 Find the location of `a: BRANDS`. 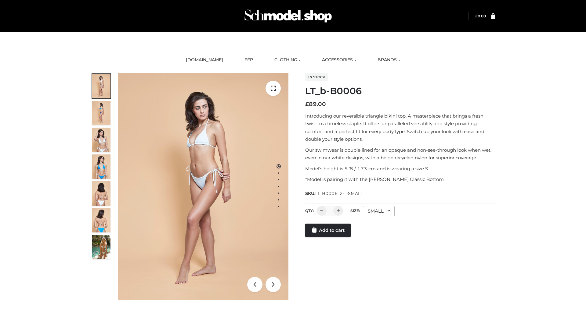

a: BRANDS is located at coordinates (389, 60).